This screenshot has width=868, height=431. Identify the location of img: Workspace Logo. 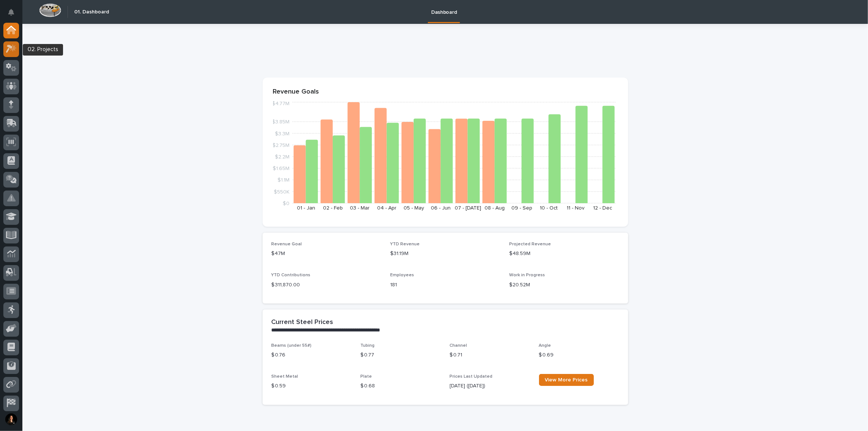
(50, 10).